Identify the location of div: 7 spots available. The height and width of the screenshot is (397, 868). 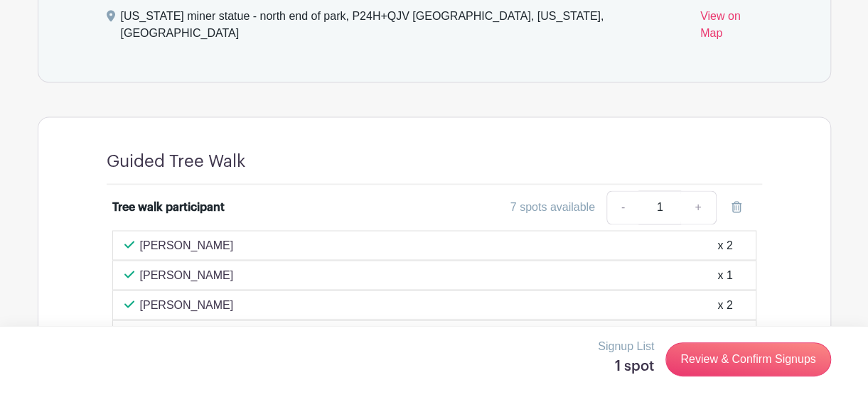
(552, 207).